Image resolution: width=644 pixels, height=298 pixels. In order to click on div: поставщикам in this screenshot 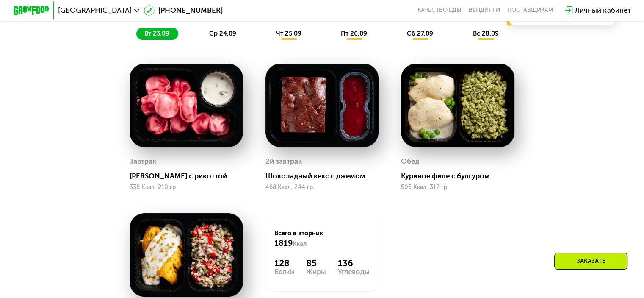, I will do `click(530, 10)`.